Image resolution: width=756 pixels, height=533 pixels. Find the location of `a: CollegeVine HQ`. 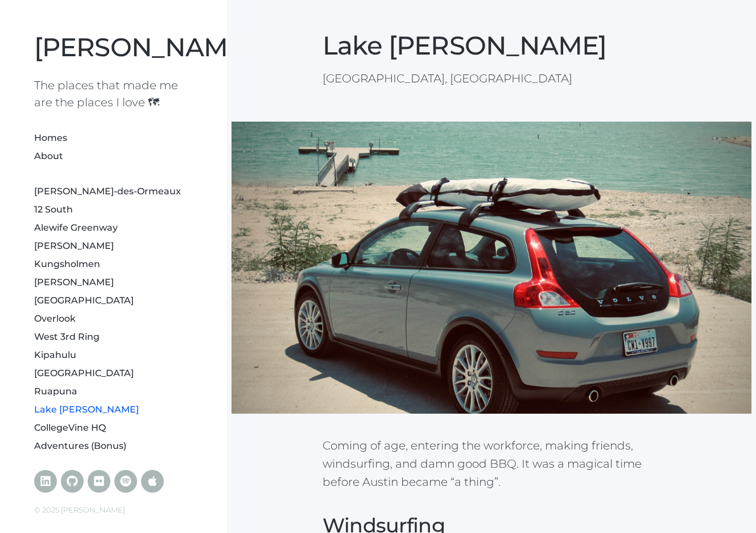

a: CollegeVine HQ is located at coordinates (70, 427).